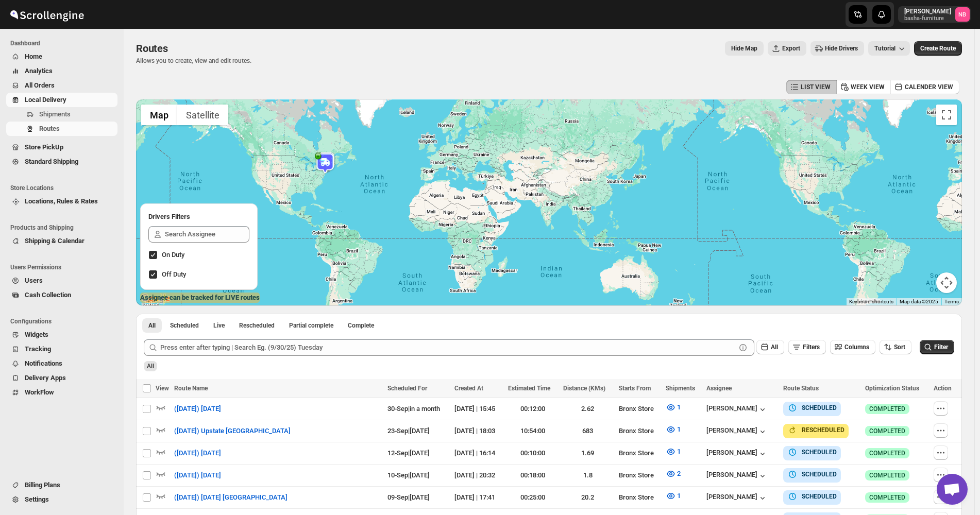  I want to click on span: Scheduled For, so click(407, 389).